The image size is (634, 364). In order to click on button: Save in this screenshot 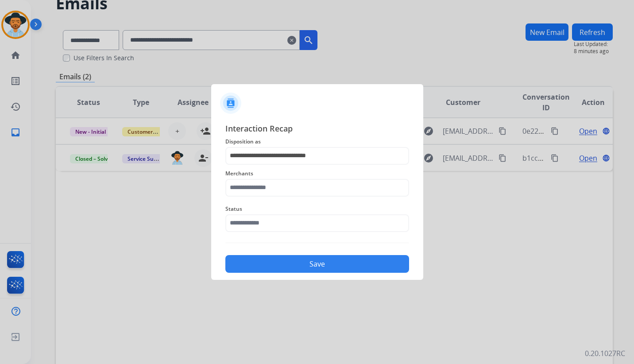, I will do `click(317, 264)`.